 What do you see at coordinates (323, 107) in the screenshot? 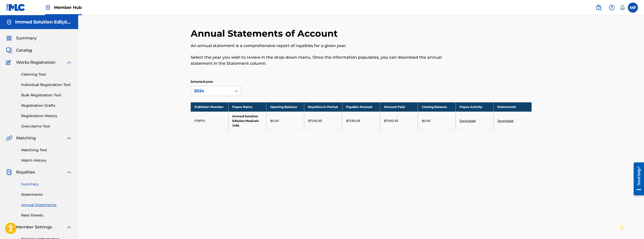
I see `th: Royalties in Period` at bounding box center [323, 107].